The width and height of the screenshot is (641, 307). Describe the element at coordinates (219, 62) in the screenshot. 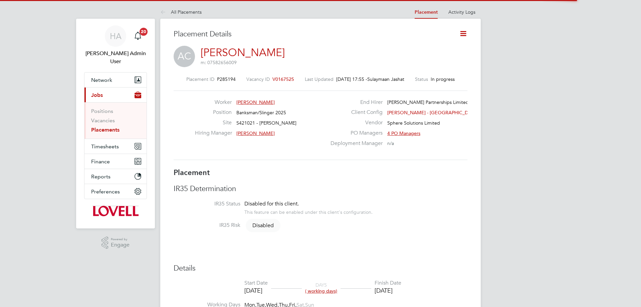

I see `span: m: 07582656009` at that location.